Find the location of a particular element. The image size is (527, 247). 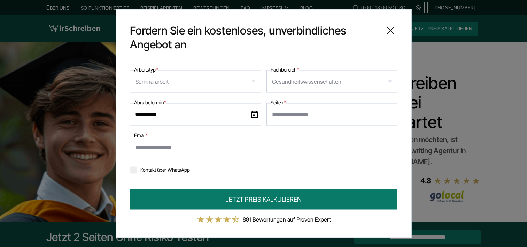

label: Seiten is located at coordinates (278, 102).